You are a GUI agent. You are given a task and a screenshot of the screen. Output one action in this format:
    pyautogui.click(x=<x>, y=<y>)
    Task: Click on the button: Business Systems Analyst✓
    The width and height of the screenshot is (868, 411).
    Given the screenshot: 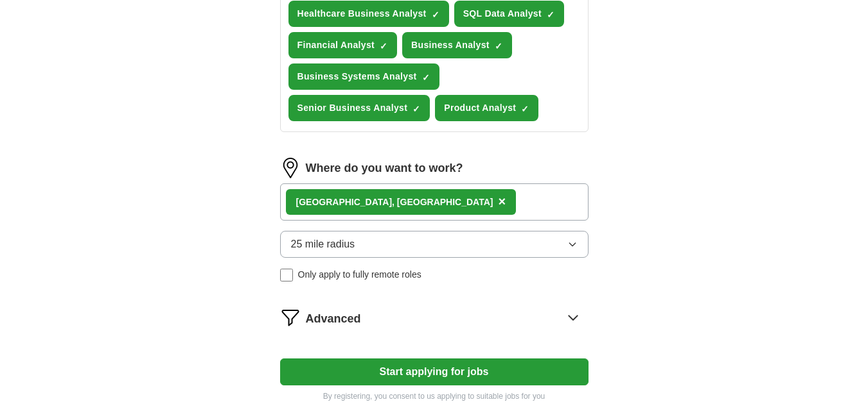 What is the action you would take?
    pyautogui.click(x=363, y=76)
    